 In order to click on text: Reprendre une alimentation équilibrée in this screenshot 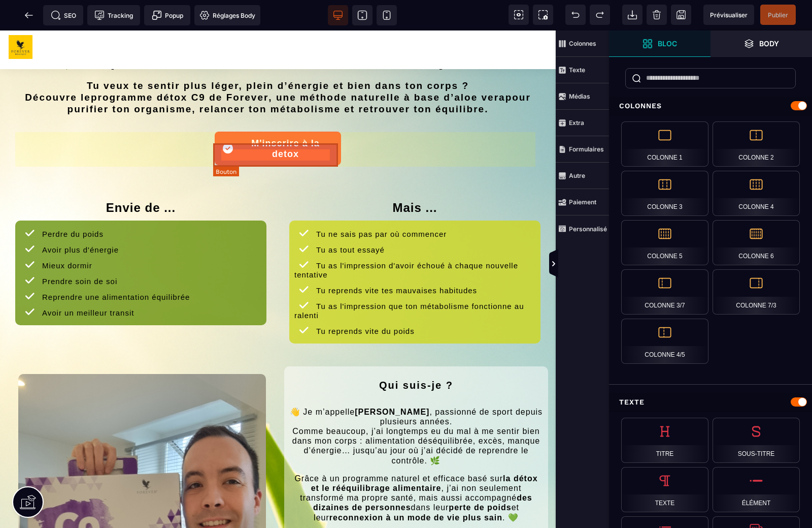, I will do `click(116, 266)`.